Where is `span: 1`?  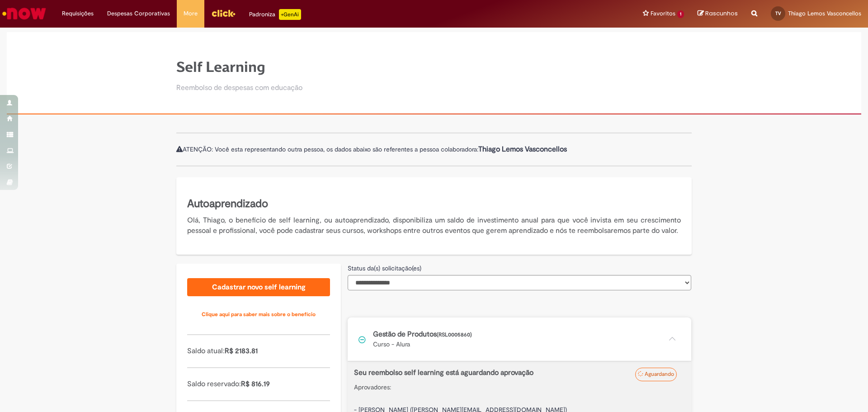
span: 1 is located at coordinates (680, 14).